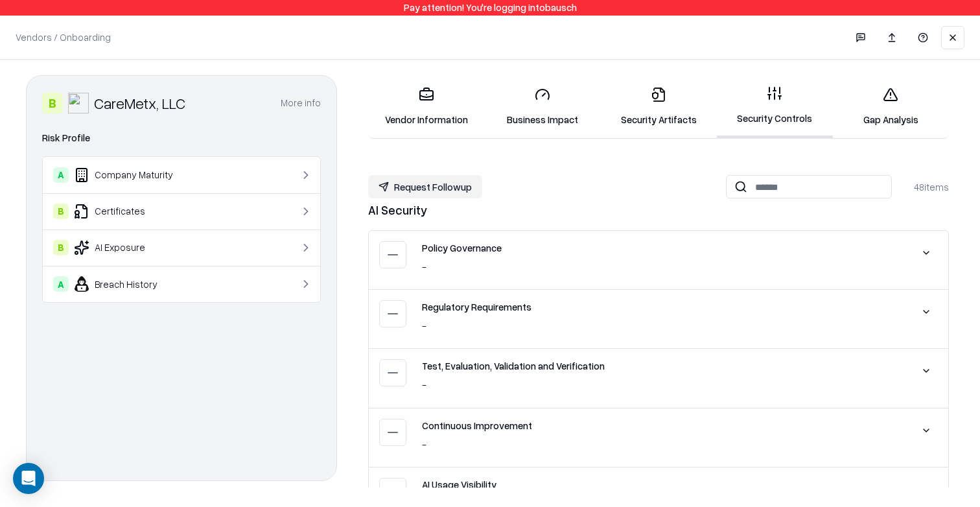 This screenshot has width=980, height=507. I want to click on img: CareMetx, LLC, so click(78, 103).